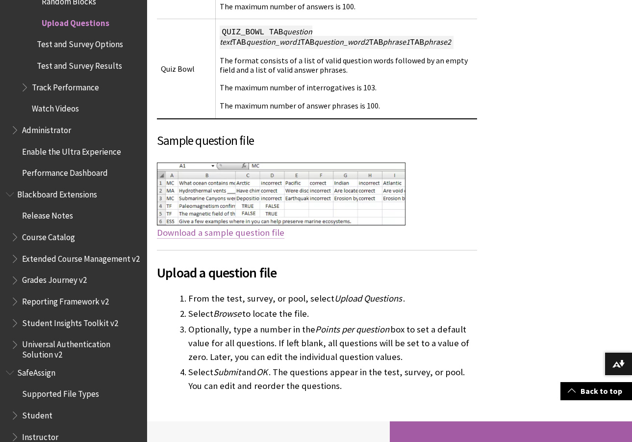 Image resolution: width=632 pixels, height=442 pixels. I want to click on span: Student, so click(37, 413).